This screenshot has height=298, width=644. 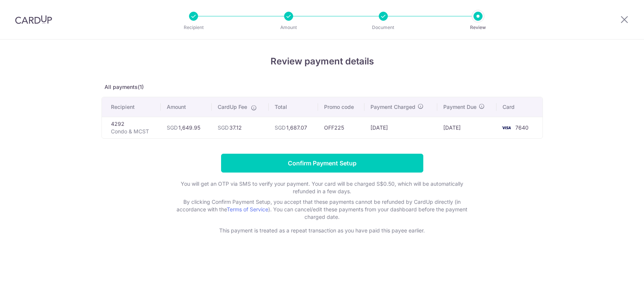 I want to click on img: CardUp, so click(x=34, y=19).